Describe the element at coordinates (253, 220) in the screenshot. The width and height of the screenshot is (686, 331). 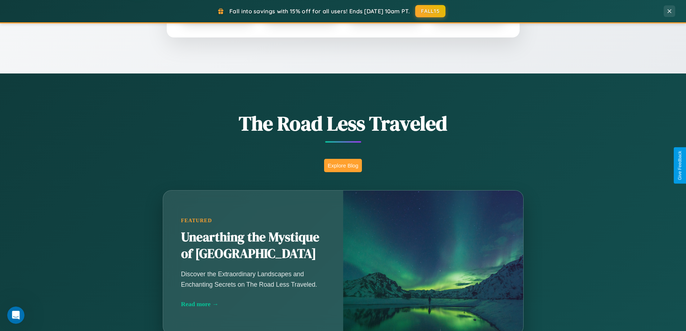
I see `div: Featured` at that location.